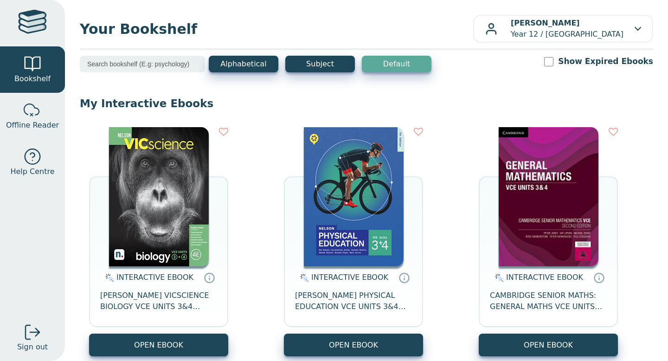 Image resolution: width=668 pixels, height=361 pixels. Describe the element at coordinates (32, 79) in the screenshot. I see `span: Bookshelf` at that location.